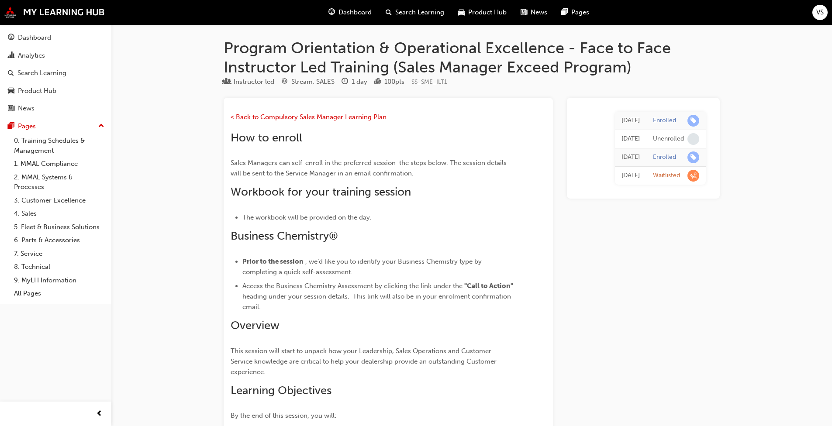  What do you see at coordinates (630, 139) in the screenshot?
I see `div: Wed Oct 01 2025 10:43:26 GMT+1000 (Australian Eastern Standard Time)` at bounding box center [630, 139].